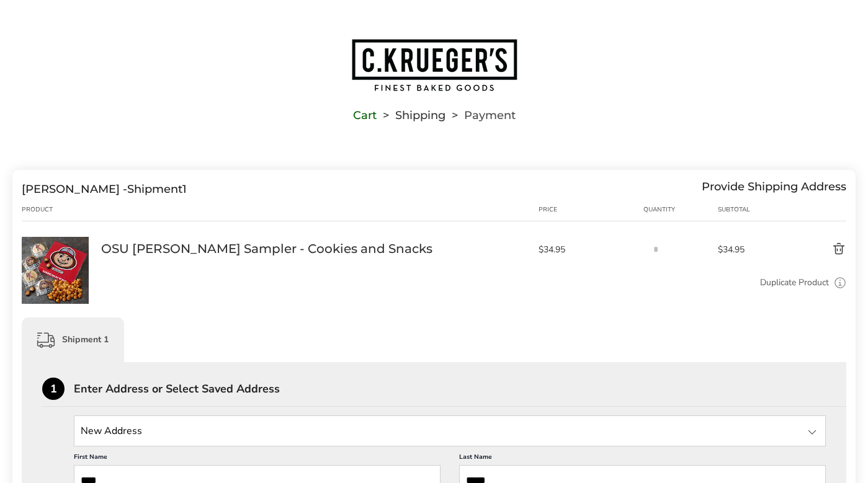  What do you see at coordinates (680, 210) in the screenshot?
I see `div: Quantity` at bounding box center [680, 210].